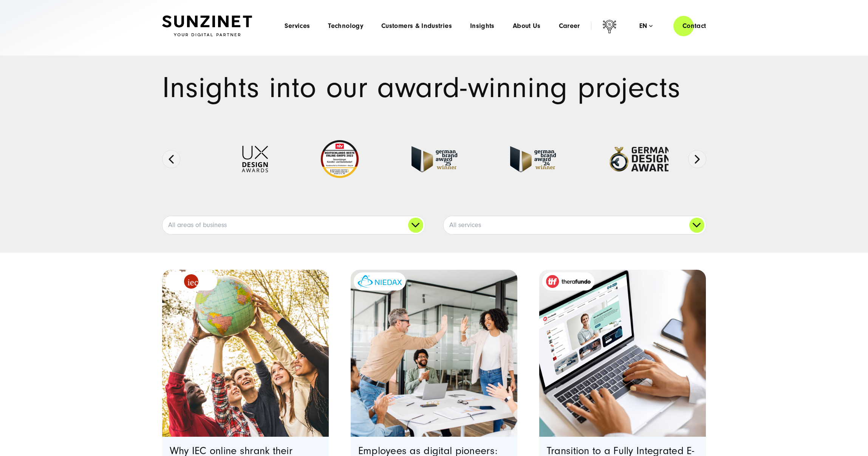  Describe the element at coordinates (207, 27) in the screenshot. I see `img: SUNZINET Full Service Digital Agentur` at that location.